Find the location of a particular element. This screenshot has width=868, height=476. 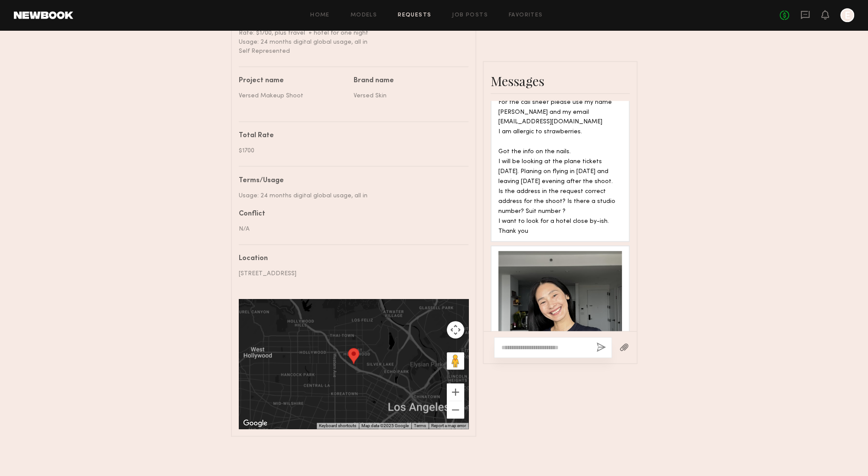

div: N/A is located at coordinates (350, 229).